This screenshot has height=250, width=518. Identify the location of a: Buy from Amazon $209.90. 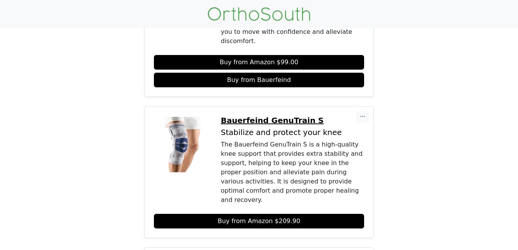
(259, 222).